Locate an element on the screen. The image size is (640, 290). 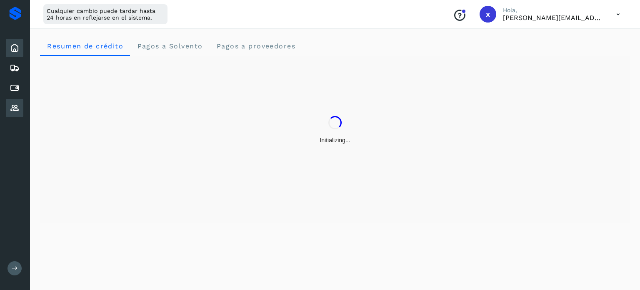
span: Resumen de crédito is located at coordinates (85, 46).